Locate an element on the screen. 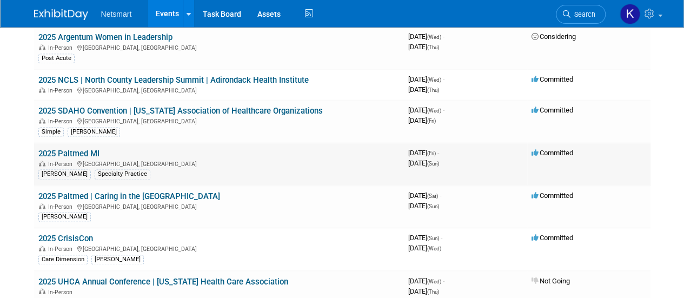  span: Considering is located at coordinates (554, 36).